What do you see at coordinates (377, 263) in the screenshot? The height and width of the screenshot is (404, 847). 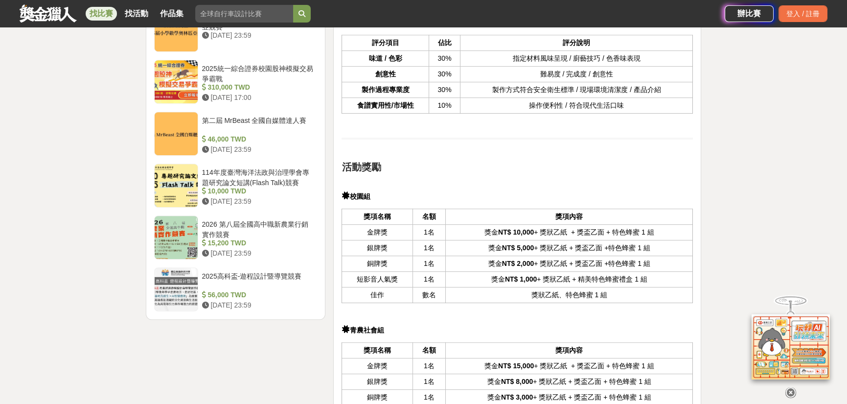 I see `td: 銅牌獎` at bounding box center [377, 263].